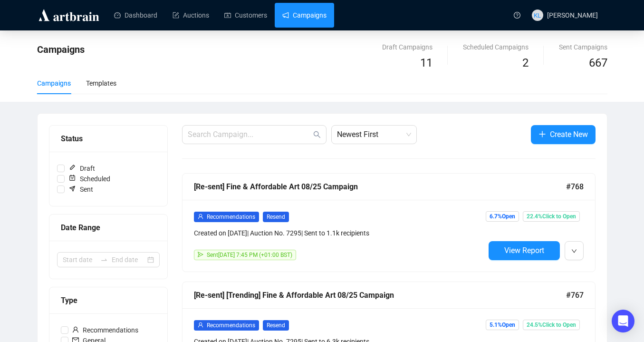  Describe the element at coordinates (135, 15) in the screenshot. I see `a: Dashboard` at that location.